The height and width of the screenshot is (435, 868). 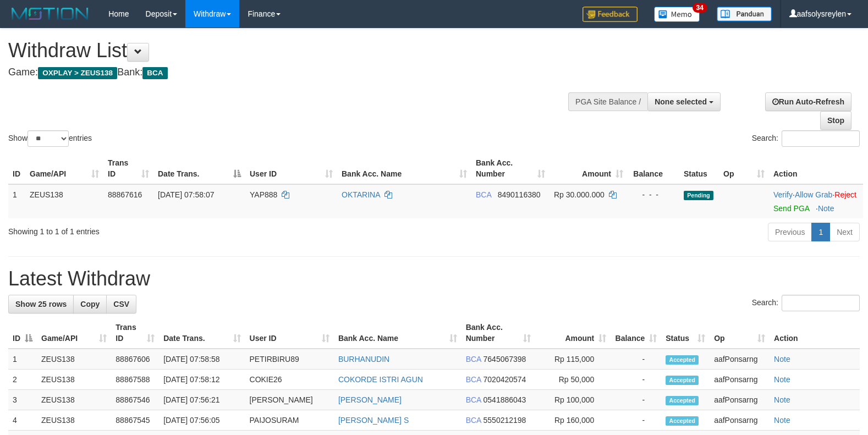 What do you see at coordinates (121, 304) in the screenshot?
I see `span: CSV` at bounding box center [121, 304].